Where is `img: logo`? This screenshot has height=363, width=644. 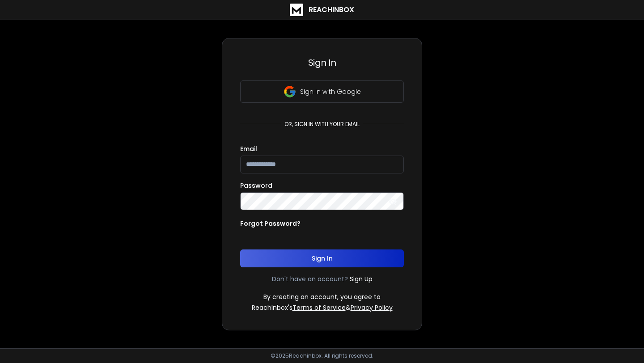
img: logo is located at coordinates (297, 10).